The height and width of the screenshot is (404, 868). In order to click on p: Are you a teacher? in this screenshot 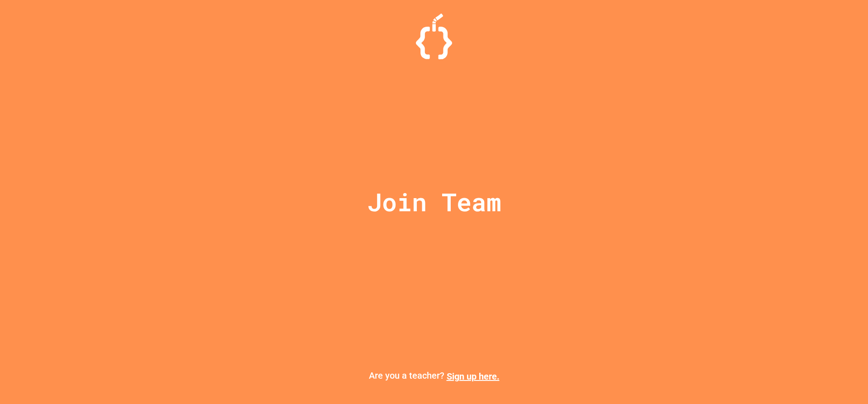, I will do `click(434, 376)`.